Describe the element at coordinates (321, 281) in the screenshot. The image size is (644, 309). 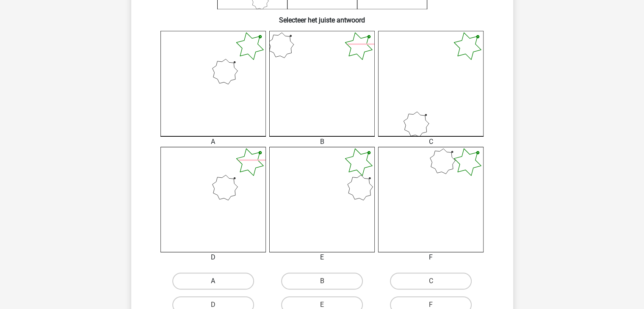
I see `label: B` at that location.